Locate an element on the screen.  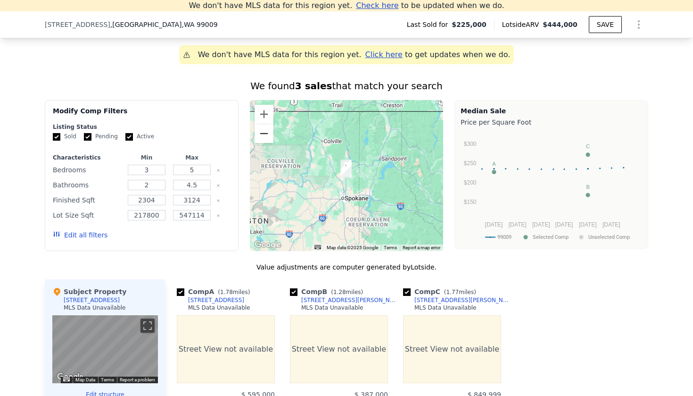
text: $250 is located at coordinates (470, 163).